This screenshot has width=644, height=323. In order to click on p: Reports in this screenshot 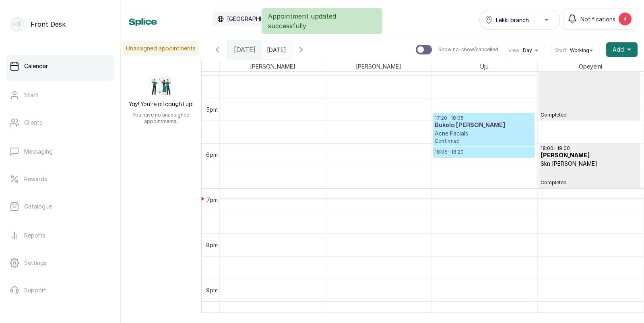, I will do `click(35, 235)`.